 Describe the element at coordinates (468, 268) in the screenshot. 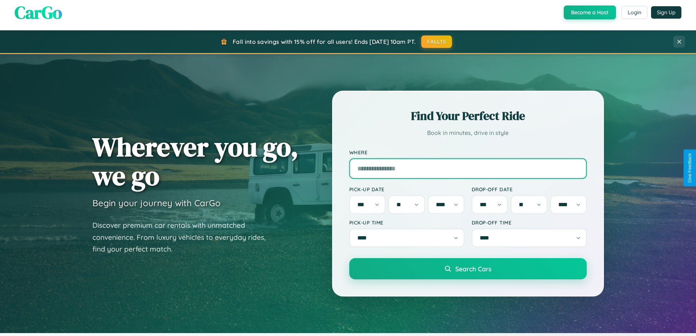

I see `button: Search Cars` at that location.